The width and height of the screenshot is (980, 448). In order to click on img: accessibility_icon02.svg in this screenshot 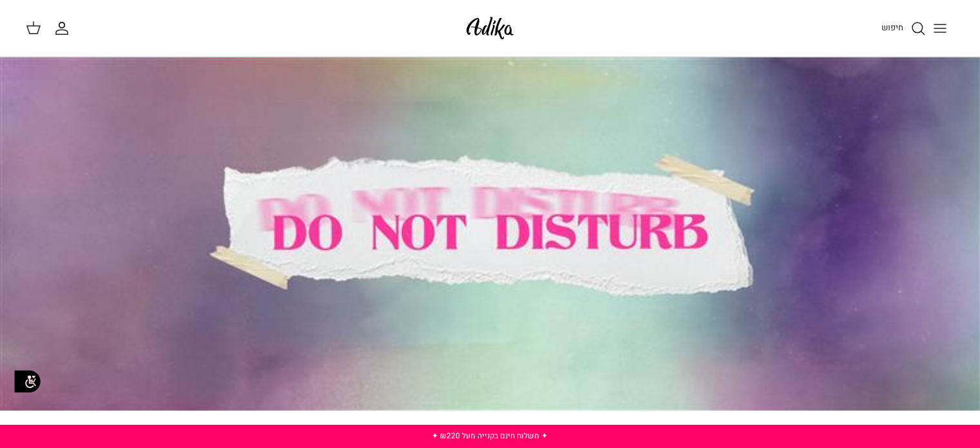, I will do `click(27, 381)`.